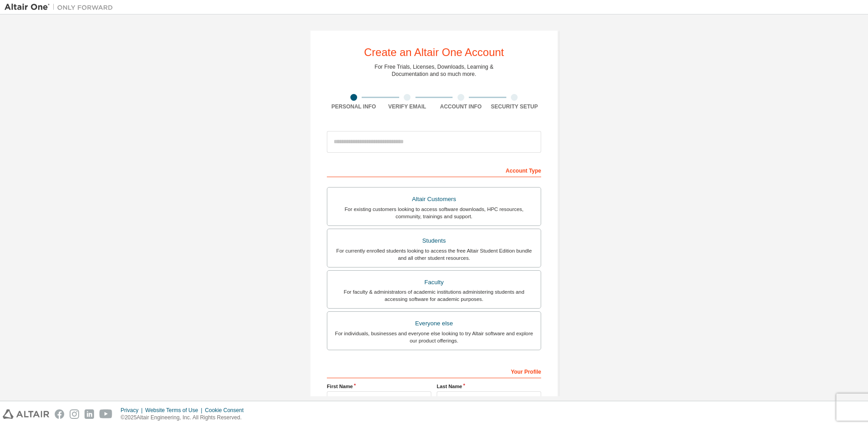 The height and width of the screenshot is (427, 868). Describe the element at coordinates (461, 107) in the screenshot. I see `div: Account Info` at that location.